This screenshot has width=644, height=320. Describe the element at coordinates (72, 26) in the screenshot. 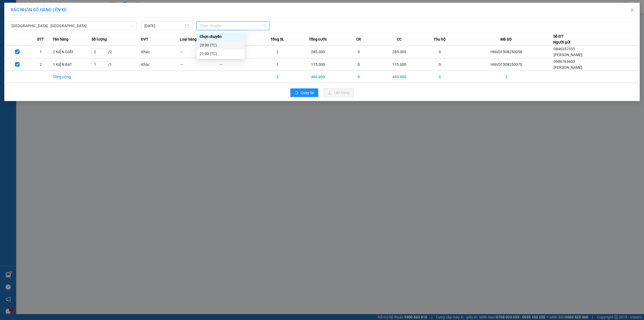

I see `span: Hà Nội - Hải Phòng` at that location.